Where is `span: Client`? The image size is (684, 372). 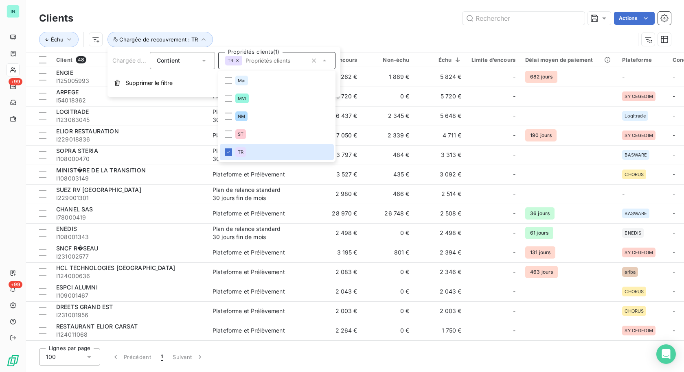 span: Client is located at coordinates (64, 60).